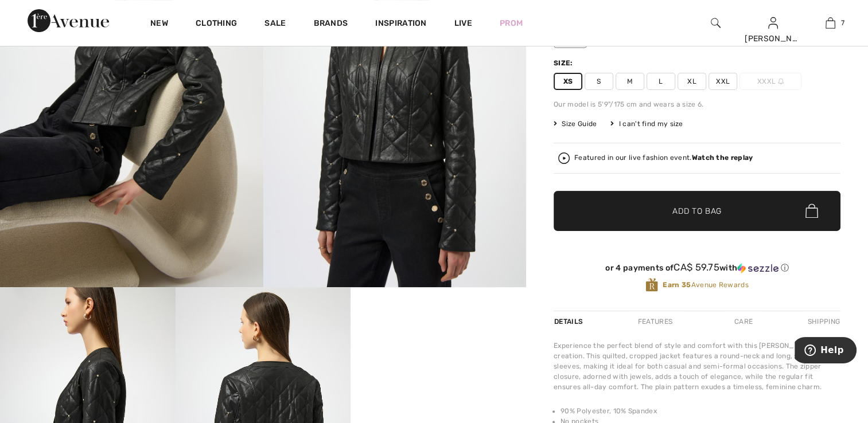 Image resolution: width=868 pixels, height=423 pixels. What do you see at coordinates (647, 124) in the screenshot?
I see `div: I can't find my size` at bounding box center [647, 124].